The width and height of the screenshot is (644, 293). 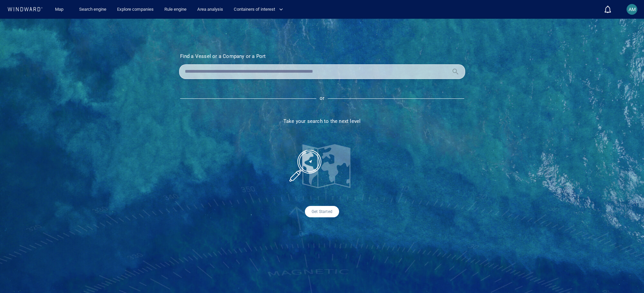 I want to click on a: Area analysis, so click(x=210, y=9).